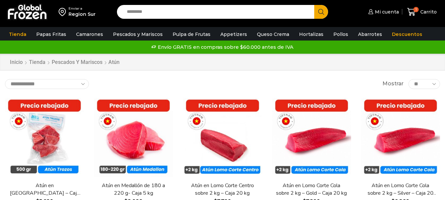  I want to click on nav: Breadcrumb, so click(65, 62).